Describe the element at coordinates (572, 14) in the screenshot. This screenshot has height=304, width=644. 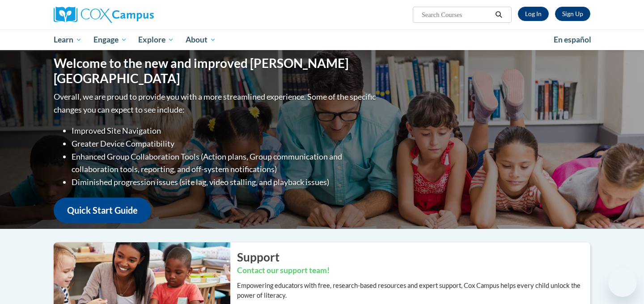
I see `a: Register` at that location.